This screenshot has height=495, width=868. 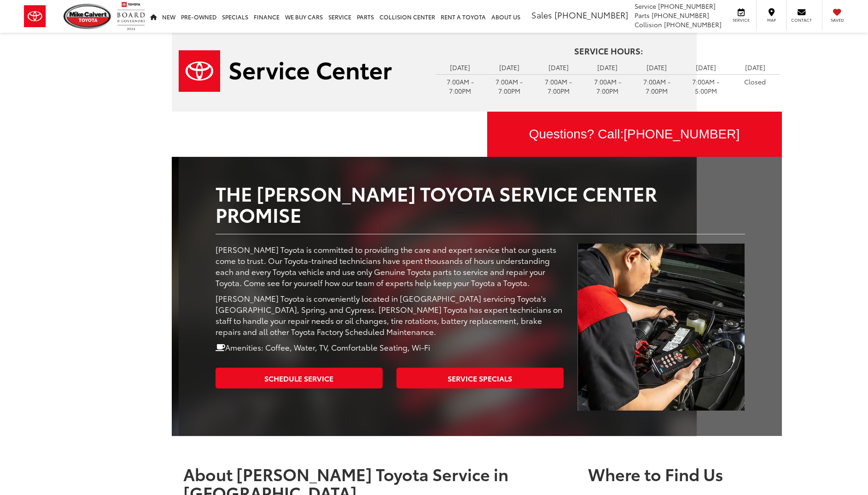 I want to click on h4: Where to Find Us, so click(x=683, y=473).